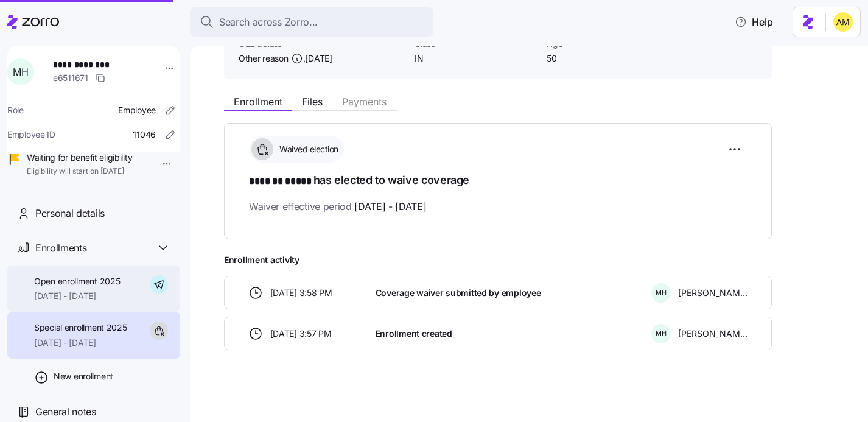 The width and height of the screenshot is (868, 422). What do you see at coordinates (70, 213) in the screenshot?
I see `span: Personal details` at bounding box center [70, 213].